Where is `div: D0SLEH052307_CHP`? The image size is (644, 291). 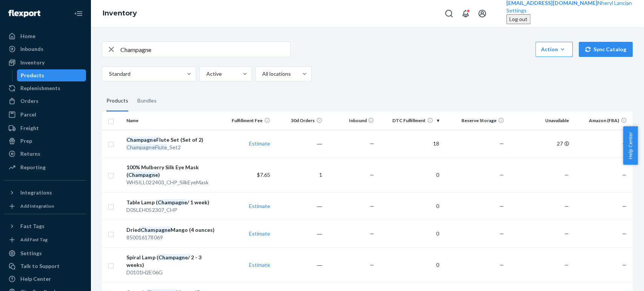 div: D0SLEH052307_CHP is located at coordinates (172, 210).